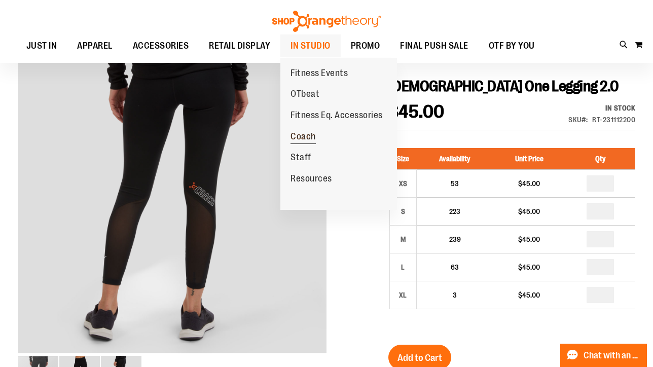 The height and width of the screenshot is (367, 653). I want to click on div: L, so click(403, 267).